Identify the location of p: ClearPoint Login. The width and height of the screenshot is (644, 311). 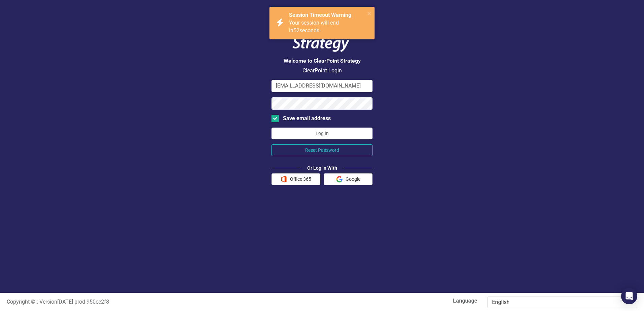
(322, 70).